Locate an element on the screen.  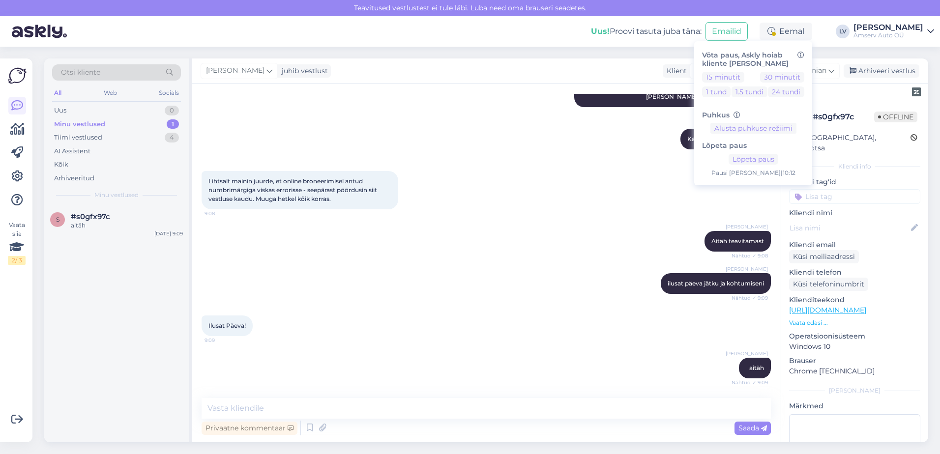
p: Kliendi telefon is located at coordinates (855, 272).